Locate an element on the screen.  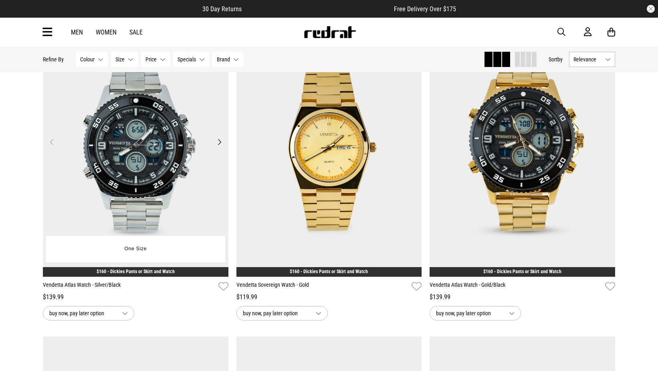
a: Vendetta Atlas Watch - Gold/Black is located at coordinates (516, 286).